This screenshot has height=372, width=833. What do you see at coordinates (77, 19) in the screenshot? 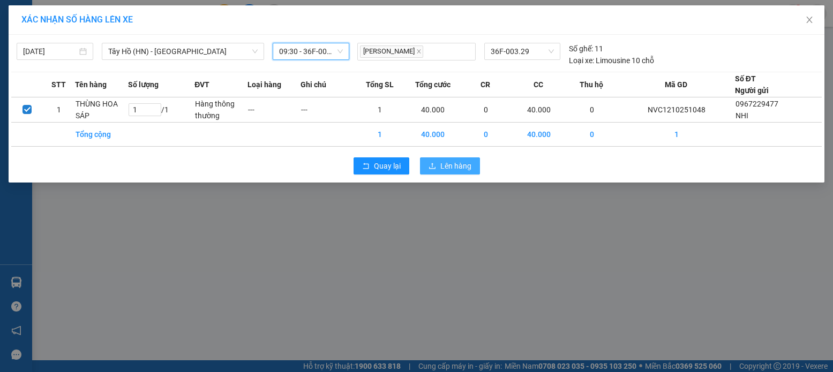
I see `span: XÁC NHẬN SỐ HÀNG LÊN XE` at bounding box center [77, 19].